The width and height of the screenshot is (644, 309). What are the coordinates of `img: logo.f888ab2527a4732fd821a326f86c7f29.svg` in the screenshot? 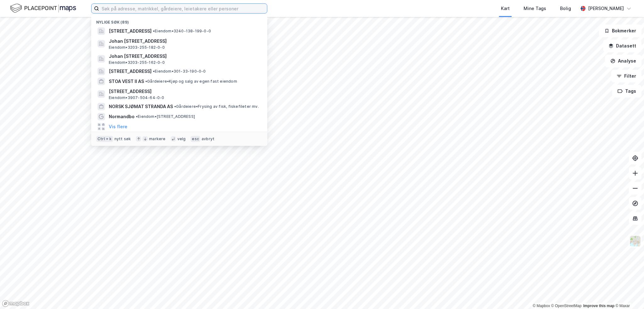 It's located at (43, 8).